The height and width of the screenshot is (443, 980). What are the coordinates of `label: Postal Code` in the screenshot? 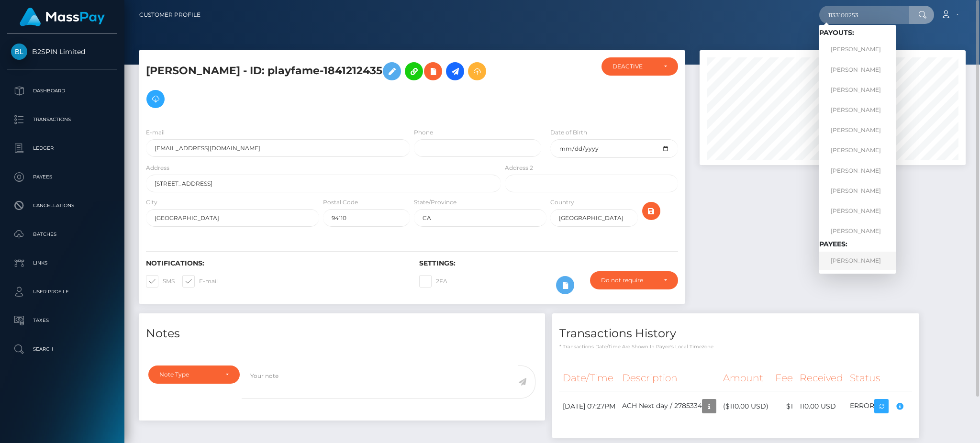 It's located at (340, 202).